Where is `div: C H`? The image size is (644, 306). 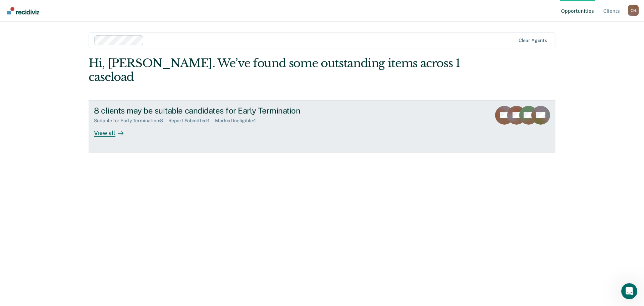
div: C H is located at coordinates (634, 10).